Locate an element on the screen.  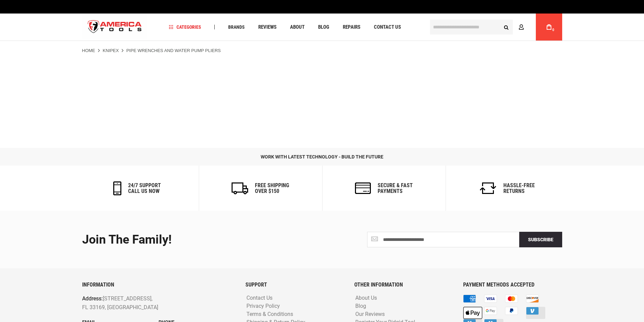
span: Contact Us is located at coordinates (387, 27).